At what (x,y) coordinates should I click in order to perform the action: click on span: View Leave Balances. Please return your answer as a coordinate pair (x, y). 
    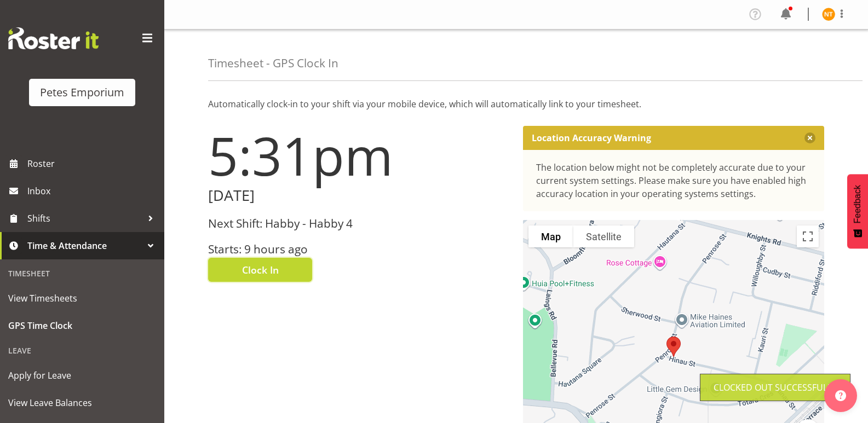
    Looking at the image, I should click on (82, 403).